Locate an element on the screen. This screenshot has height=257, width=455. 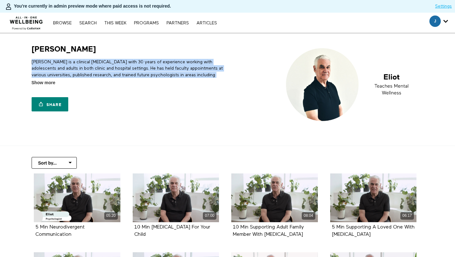
a: Browse is located at coordinates (62, 23).